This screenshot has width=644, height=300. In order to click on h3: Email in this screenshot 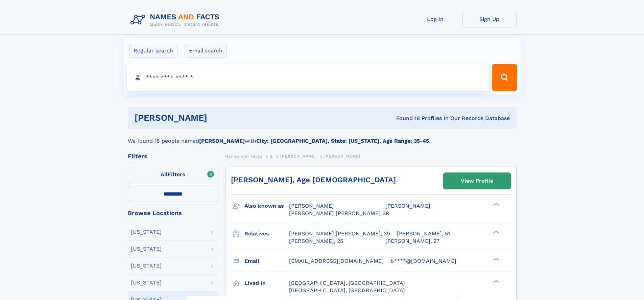, I will do `click(267, 261)`.